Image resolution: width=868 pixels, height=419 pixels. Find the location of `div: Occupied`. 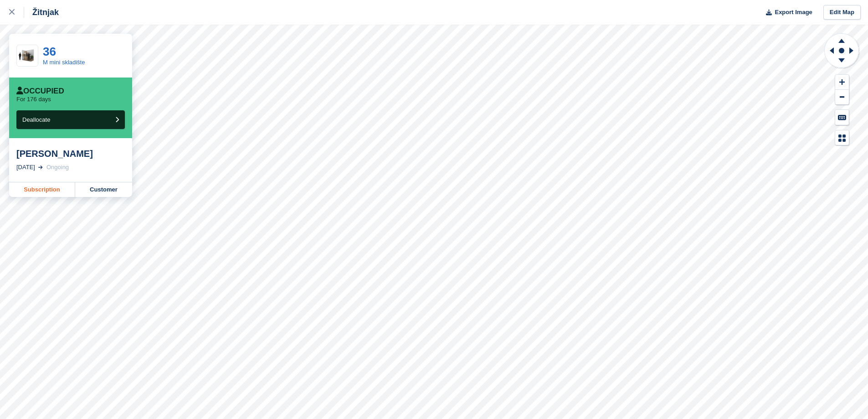

div: Occupied is located at coordinates (40, 91).